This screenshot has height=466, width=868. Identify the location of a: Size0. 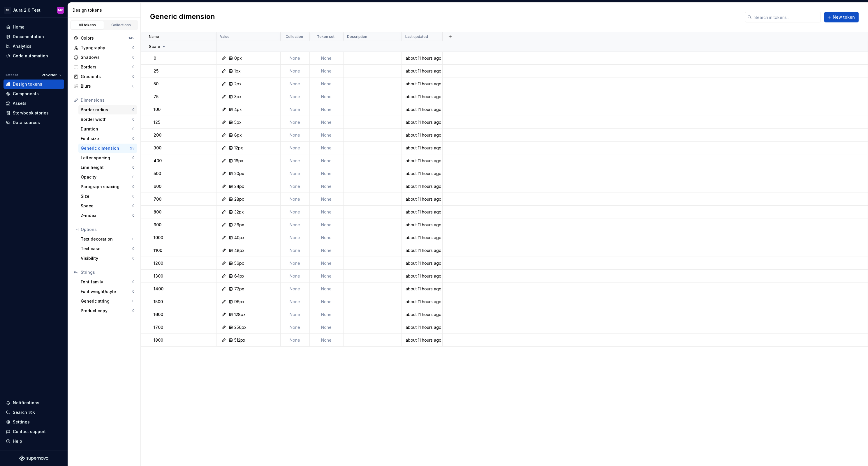
(108, 197).